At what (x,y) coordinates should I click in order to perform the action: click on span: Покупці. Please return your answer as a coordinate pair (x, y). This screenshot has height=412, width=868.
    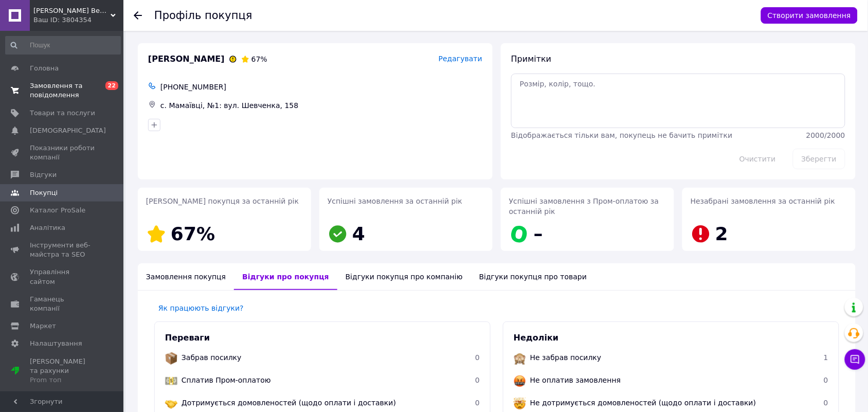
    Looking at the image, I should click on (44, 192).